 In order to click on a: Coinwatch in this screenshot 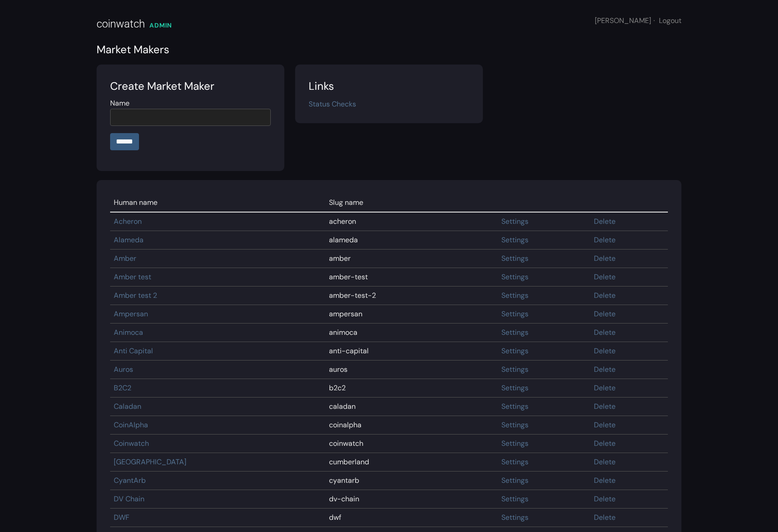, I will do `click(131, 443)`.